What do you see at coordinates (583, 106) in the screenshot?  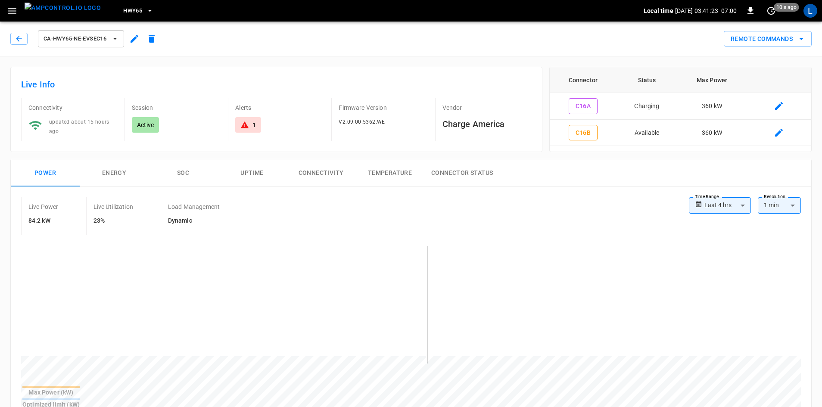 I see `button: C16A` at bounding box center [583, 106].